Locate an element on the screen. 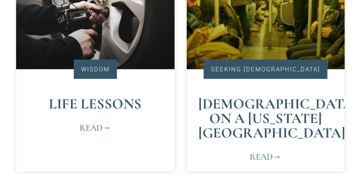 Image resolution: width=361 pixels, height=177 pixels. a: Read more about Life Lessons is located at coordinates (95, 128).